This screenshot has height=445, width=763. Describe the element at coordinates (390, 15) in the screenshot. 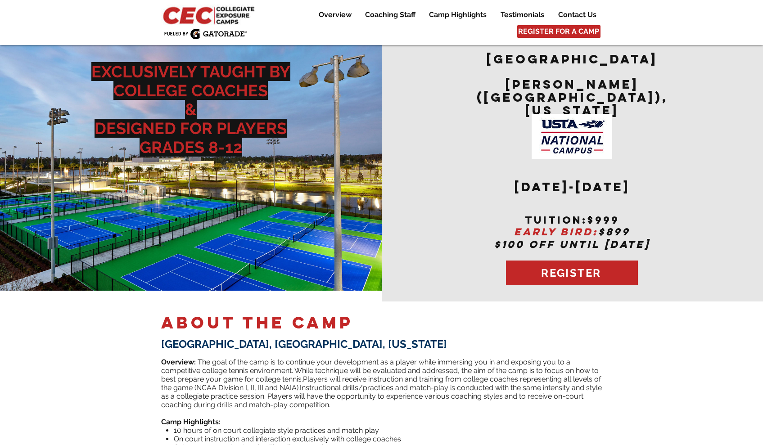

I see `p: Coaching Staff` at that location.